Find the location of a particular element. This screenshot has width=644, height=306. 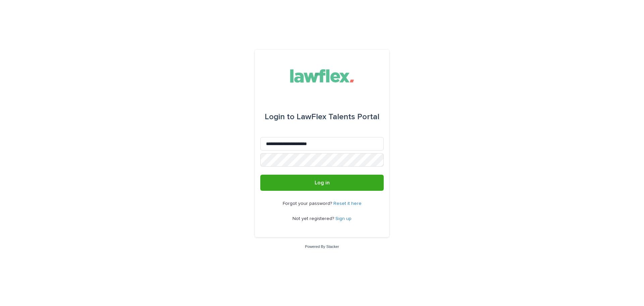

span: Forgot your password? is located at coordinates (308, 203).